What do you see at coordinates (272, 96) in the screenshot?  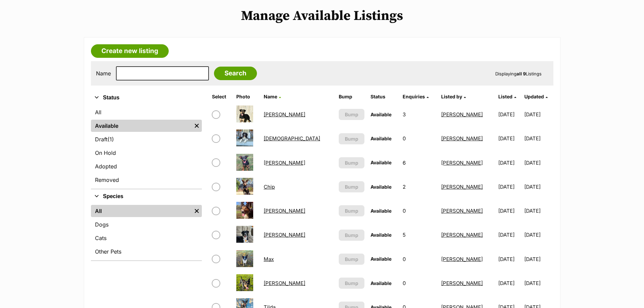 I see `a: Name` at bounding box center [272, 96].